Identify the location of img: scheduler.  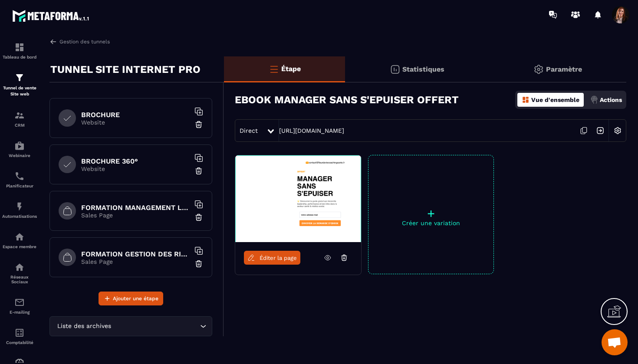
(20, 176).